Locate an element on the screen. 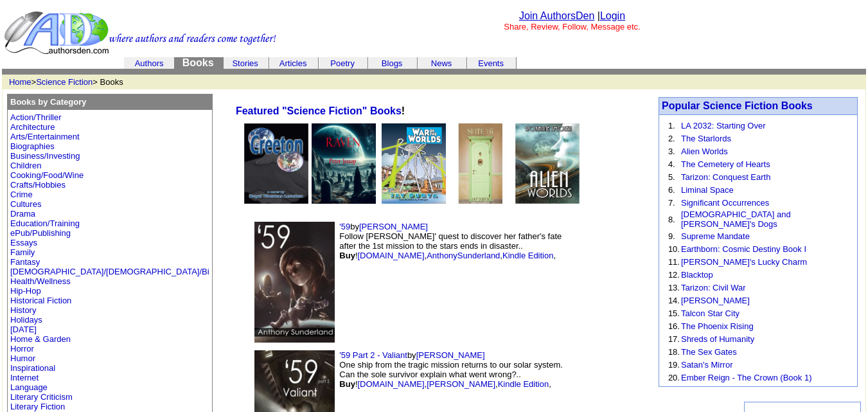  a: Horror is located at coordinates (22, 348).